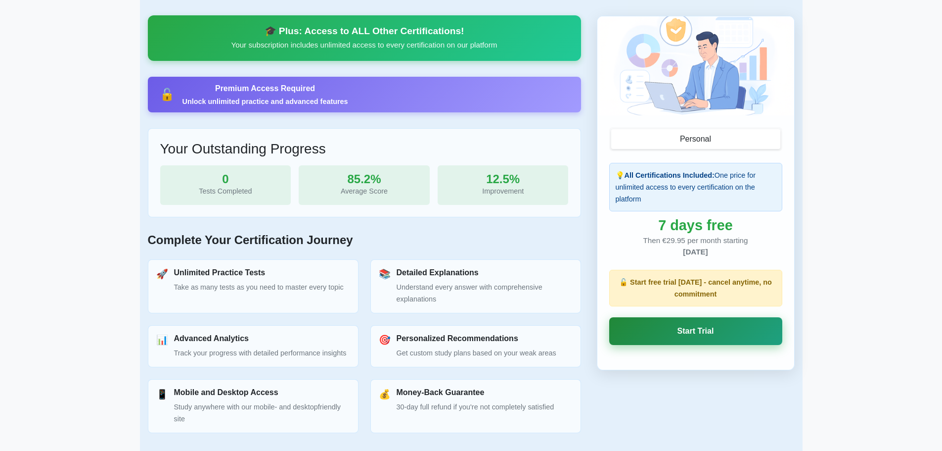 This screenshot has height=451, width=942. I want to click on p: Take as many tests as you need to master every topic, so click(259, 287).